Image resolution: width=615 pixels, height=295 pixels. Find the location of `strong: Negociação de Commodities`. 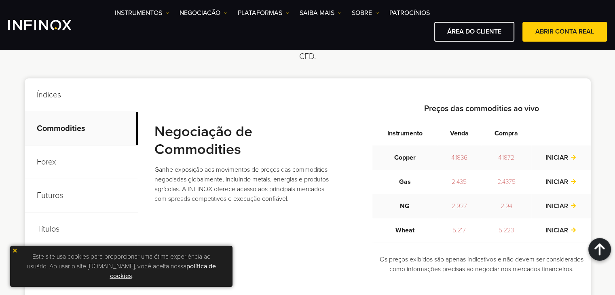

strong: Negociação de Commodities is located at coordinates (203, 140).